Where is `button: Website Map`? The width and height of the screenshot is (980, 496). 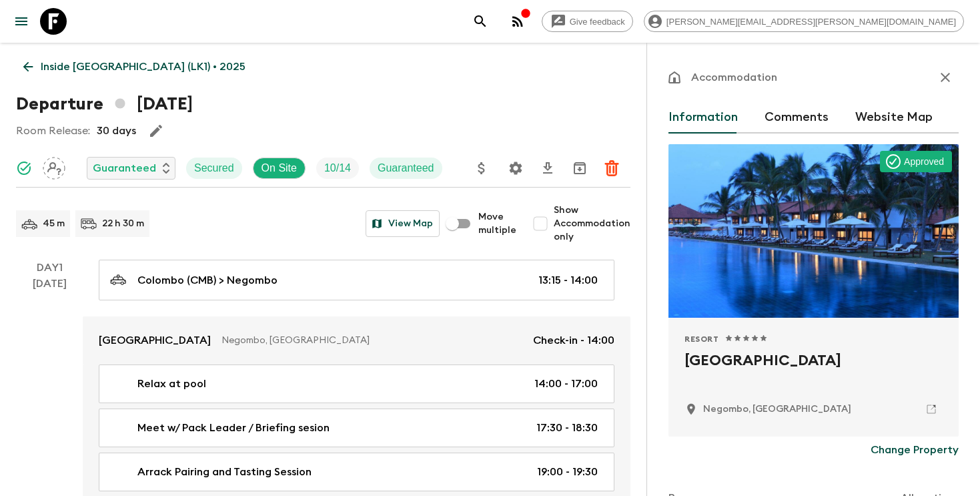 button: Website Map is located at coordinates (894, 118).